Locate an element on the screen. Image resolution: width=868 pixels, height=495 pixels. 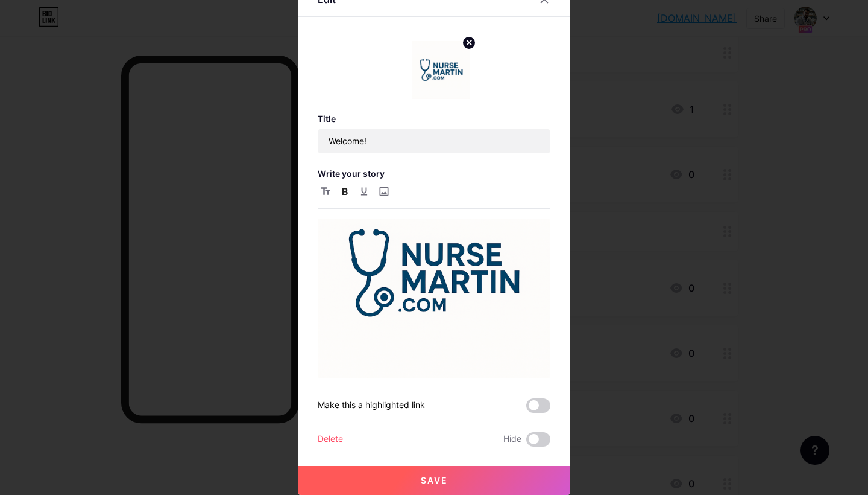
span: Hide is located at coordinates (513, 439).